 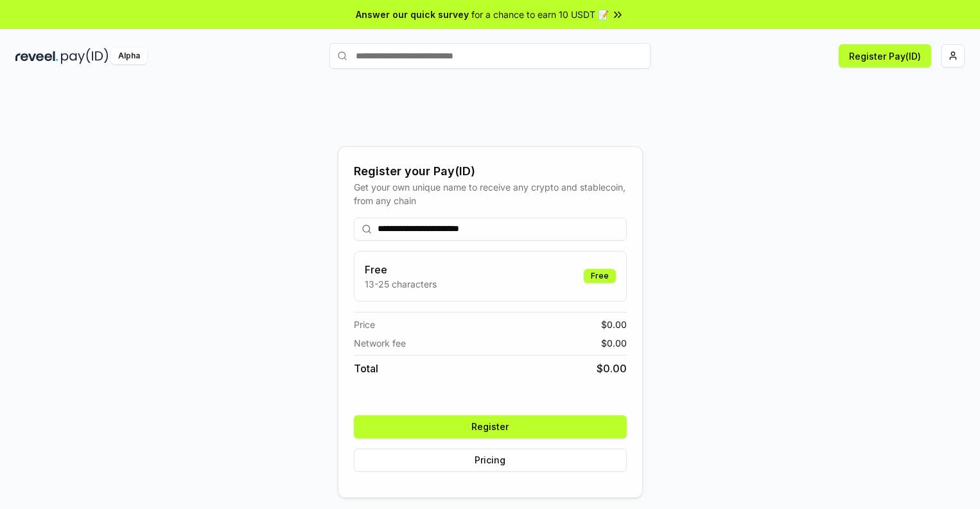 What do you see at coordinates (85, 56) in the screenshot?
I see `img: pay_id` at bounding box center [85, 56].